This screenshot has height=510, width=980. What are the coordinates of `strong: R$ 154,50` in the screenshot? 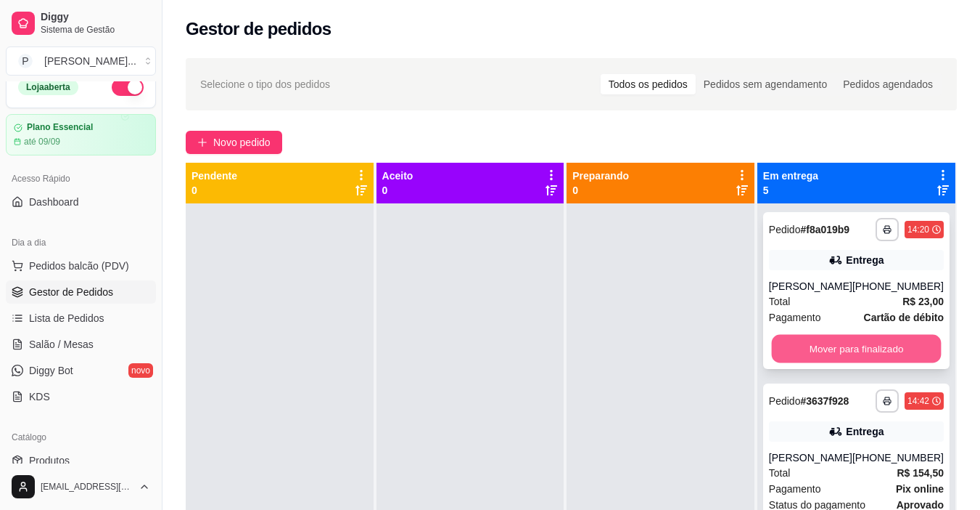 It's located at (920, 472).